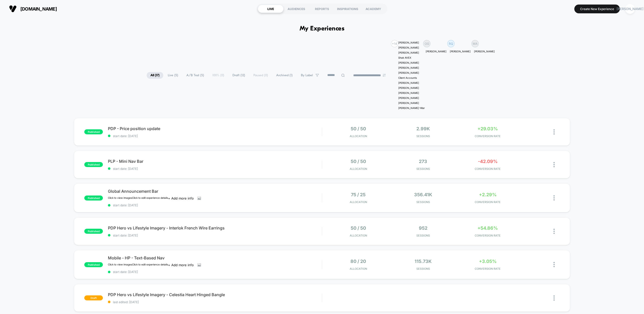  I want to click on span: +3.05%, so click(487, 261).